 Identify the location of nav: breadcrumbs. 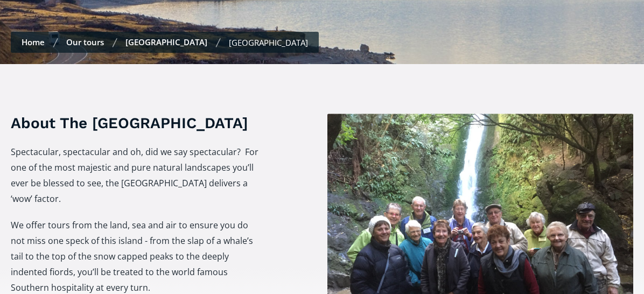
(165, 42).